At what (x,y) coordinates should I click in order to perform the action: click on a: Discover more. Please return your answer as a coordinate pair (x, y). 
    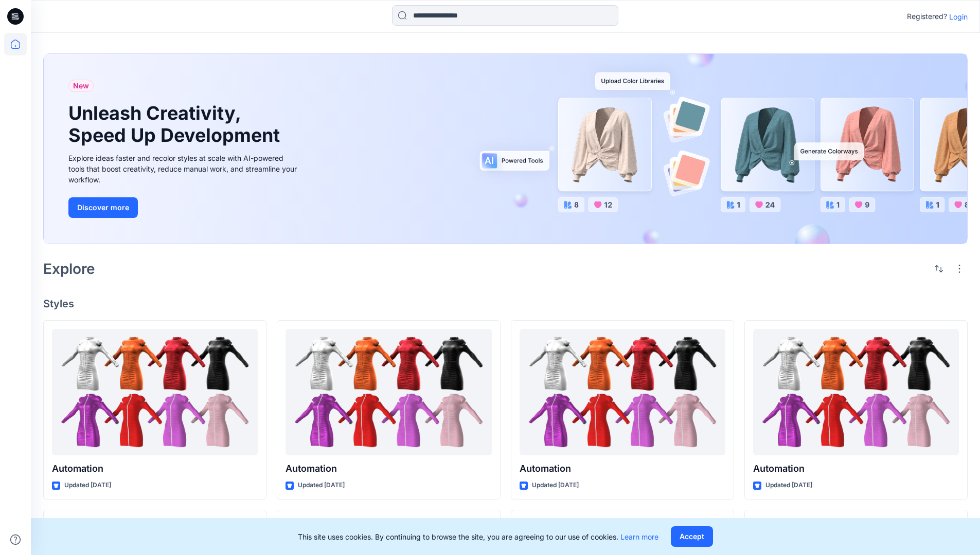
    Looking at the image, I should click on (184, 207).